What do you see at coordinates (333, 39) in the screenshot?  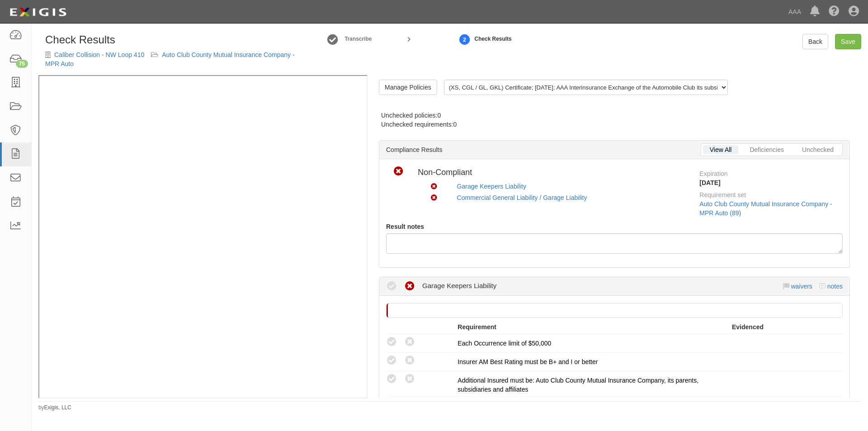 I see `a: Edit Document` at bounding box center [333, 39].